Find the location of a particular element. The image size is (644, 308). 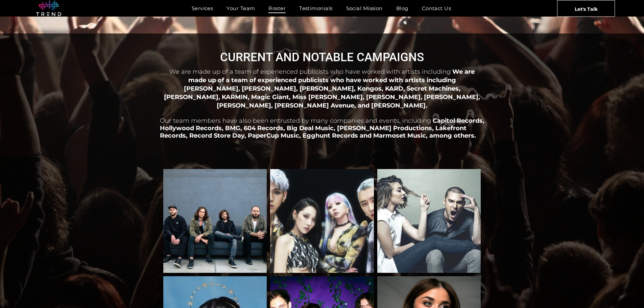

span: Our team members have also been entrusted by many companies and events, including is located at coordinates (295, 121).